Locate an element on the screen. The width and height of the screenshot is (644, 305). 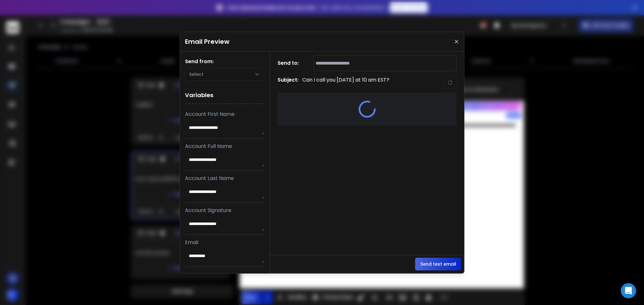
h1: Send from: is located at coordinates (225, 62).